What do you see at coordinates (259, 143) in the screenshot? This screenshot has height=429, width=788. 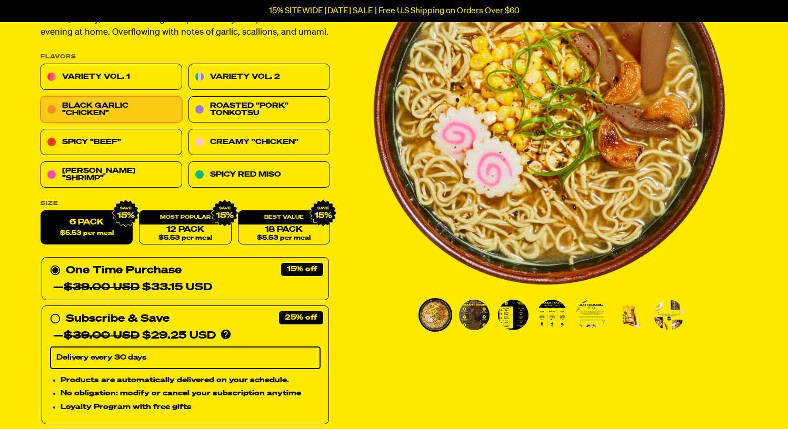 I see `a: Creamy "Chicken"` at bounding box center [259, 143].